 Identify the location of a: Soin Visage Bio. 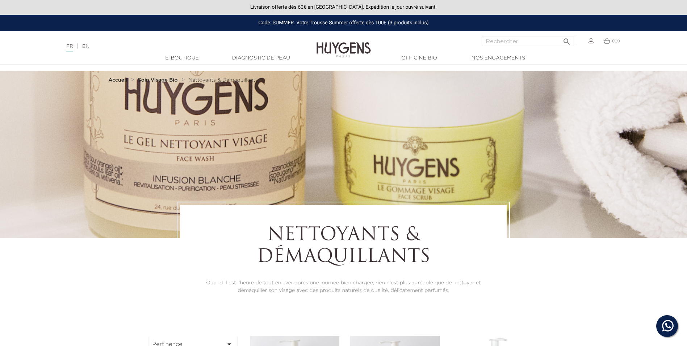
(159, 80).